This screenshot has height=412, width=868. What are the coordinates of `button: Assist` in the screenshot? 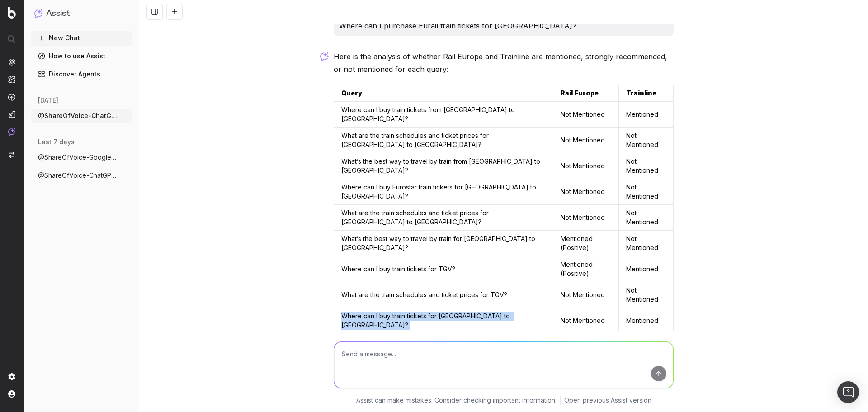 It's located at (81, 13).